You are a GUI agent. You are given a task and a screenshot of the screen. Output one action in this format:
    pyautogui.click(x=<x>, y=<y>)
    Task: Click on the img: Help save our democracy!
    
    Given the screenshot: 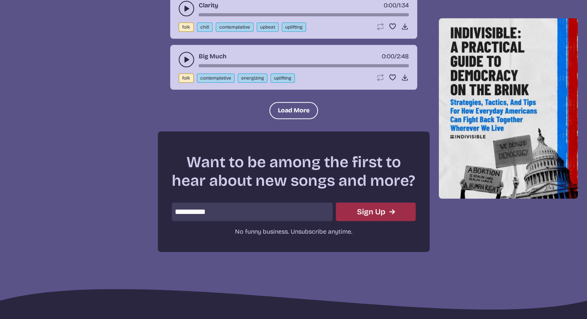 What is the action you would take?
    pyautogui.click(x=508, y=108)
    